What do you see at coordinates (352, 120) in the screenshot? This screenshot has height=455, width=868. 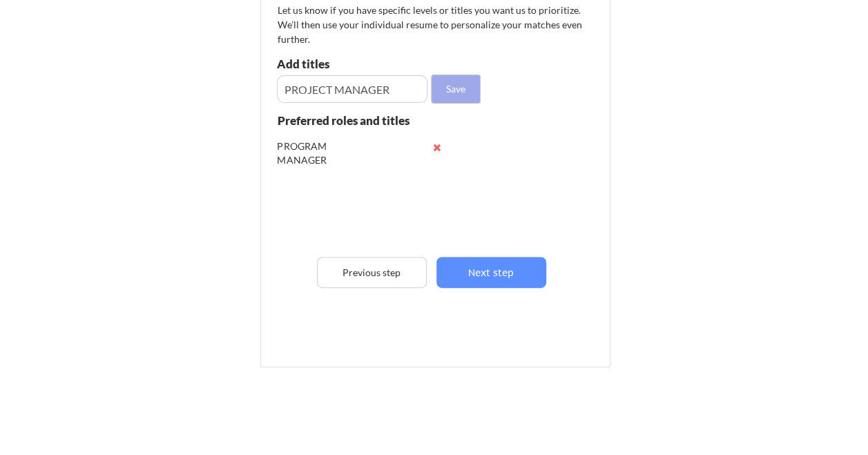 I see `div: Preferred roles and titles` at bounding box center [352, 120].